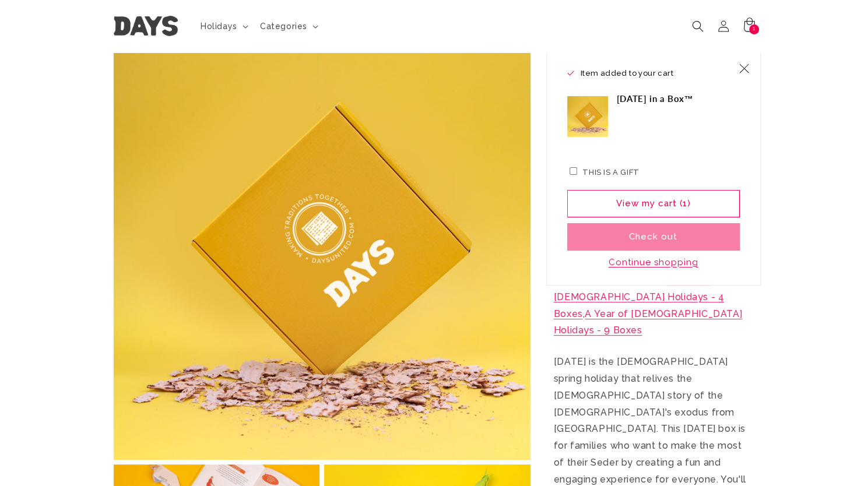  I want to click on span: Holidays, so click(218, 26).